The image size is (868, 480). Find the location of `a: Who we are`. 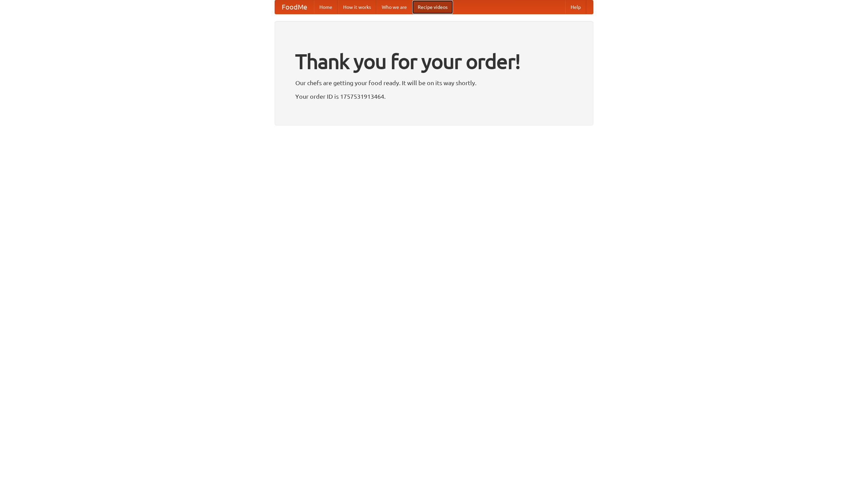

a: Who we are is located at coordinates (394, 7).